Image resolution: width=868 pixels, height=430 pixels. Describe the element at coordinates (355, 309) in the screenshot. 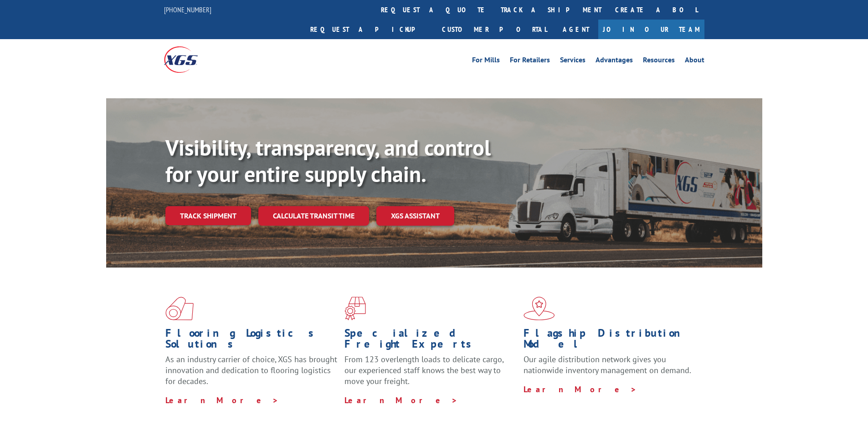

I see `img: xgs-icon-focused-on-flooring-red` at that location.